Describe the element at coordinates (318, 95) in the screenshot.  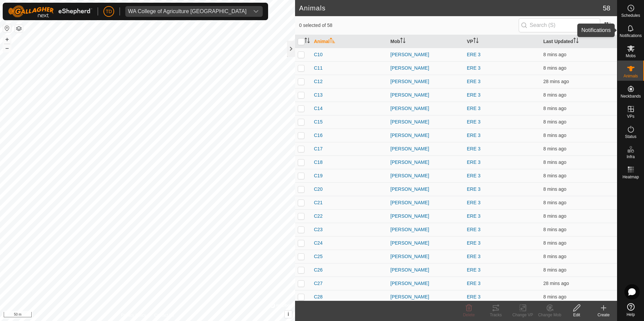
I see `span: C13` at that location.